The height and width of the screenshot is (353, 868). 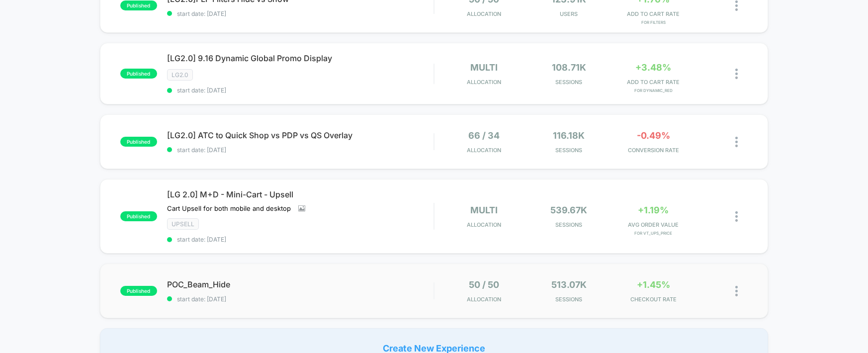 What do you see at coordinates (653, 225) in the screenshot?
I see `span: AVG ORDER VALUE` at bounding box center [653, 225].